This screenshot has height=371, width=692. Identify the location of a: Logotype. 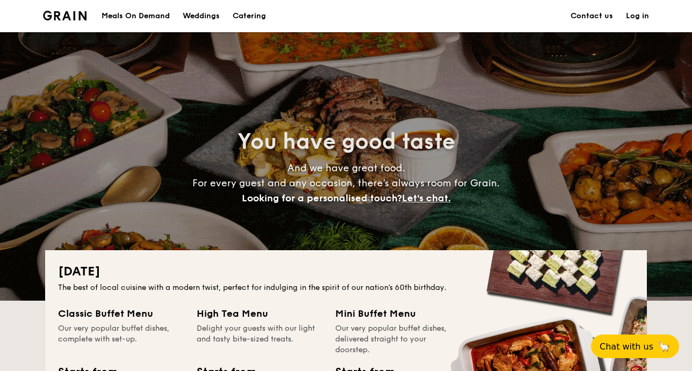
(64, 16).